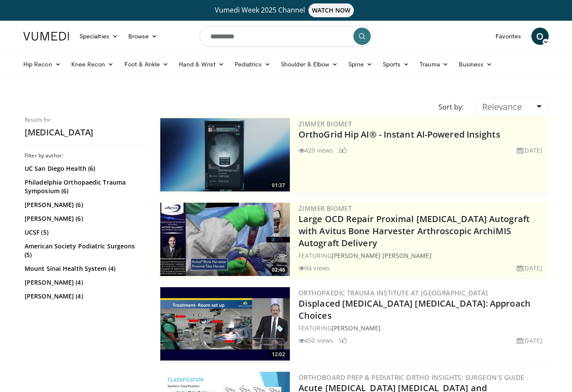  Describe the element at coordinates (451, 107) in the screenshot. I see `div: Sort by:` at that location.